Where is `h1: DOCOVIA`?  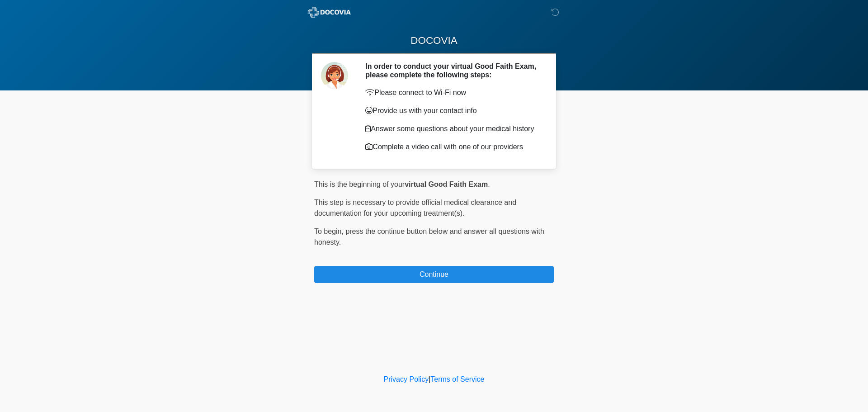 h1: DOCOVIA is located at coordinates (434, 40).